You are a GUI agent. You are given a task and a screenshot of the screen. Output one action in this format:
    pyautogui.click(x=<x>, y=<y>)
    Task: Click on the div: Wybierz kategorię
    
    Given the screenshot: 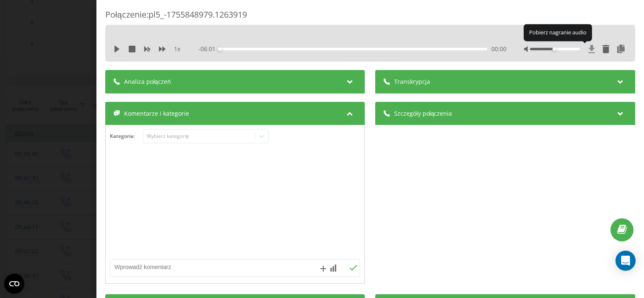 What is the action you would take?
    pyautogui.click(x=199, y=136)
    